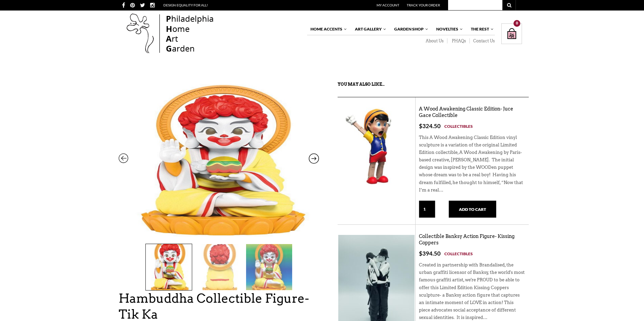  I want to click on button: Add to cart, so click(472, 209).